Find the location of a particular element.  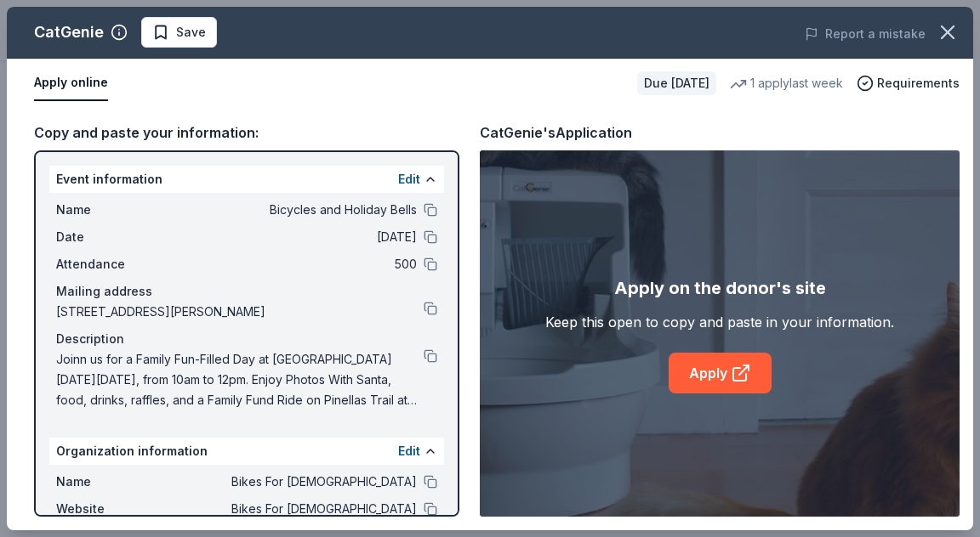

button: Requirements is located at coordinates (908, 84).